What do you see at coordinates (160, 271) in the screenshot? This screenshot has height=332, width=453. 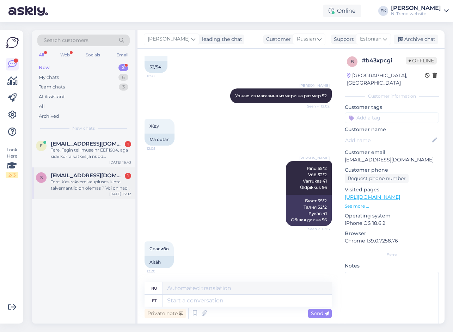 I see `span: 12:20` at bounding box center [160, 271].